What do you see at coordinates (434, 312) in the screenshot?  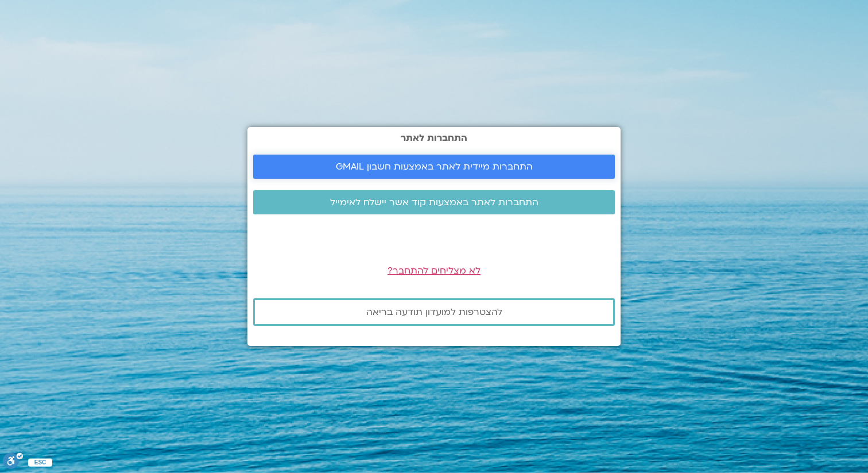 I see `a: להצטרפות למועדון תודעה בריאה` at bounding box center [434, 312].